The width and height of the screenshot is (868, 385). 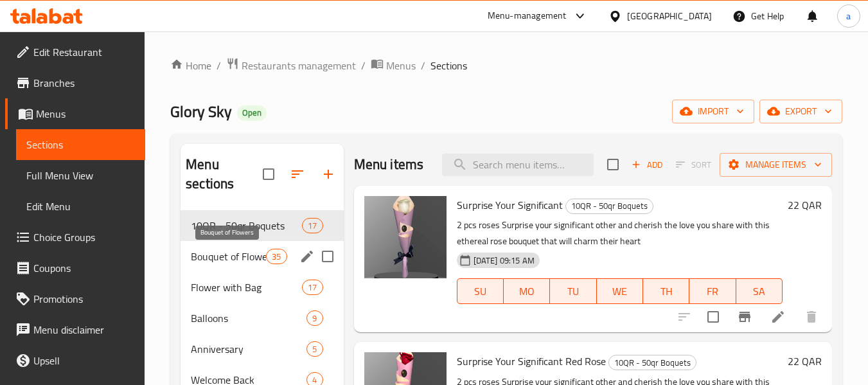 What do you see at coordinates (506, 66) in the screenshot?
I see `nav: breadcrumb` at bounding box center [506, 66].